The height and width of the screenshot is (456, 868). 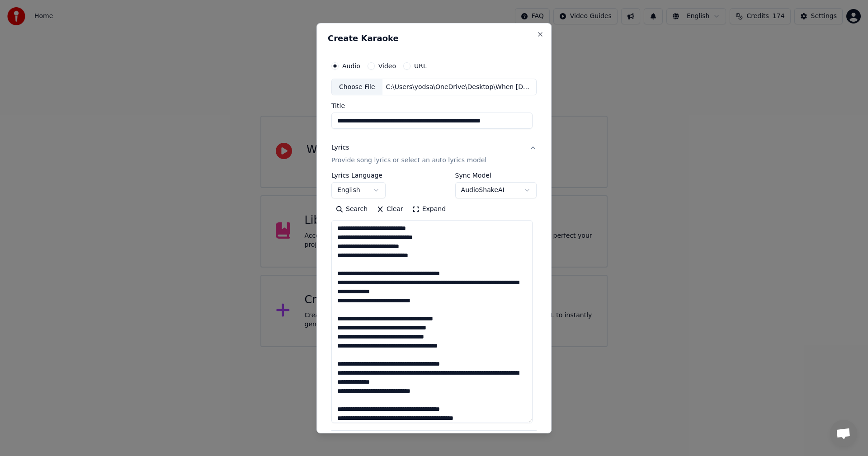 I want to click on label: URL, so click(x=420, y=66).